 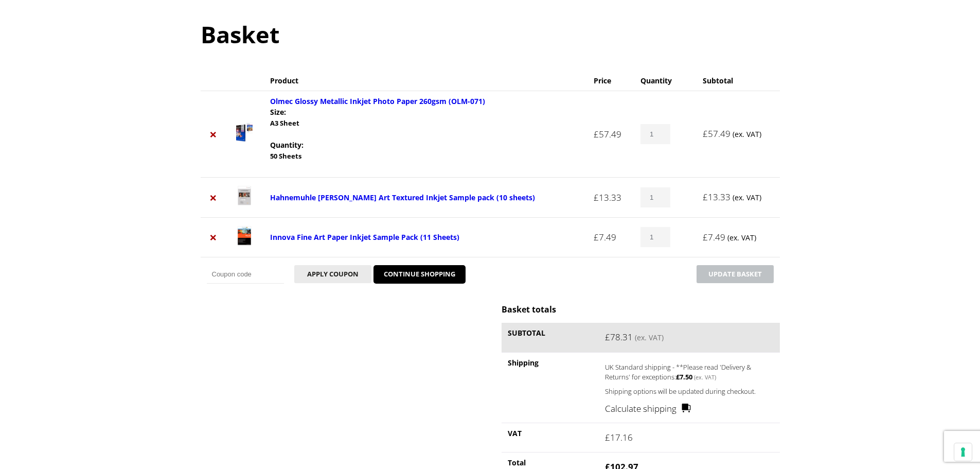 I want to click on a: Remove Olmec Glossy Metallic Inkjet Photo Paper 260gsm (OLM-071) from basket, so click(x=214, y=135).